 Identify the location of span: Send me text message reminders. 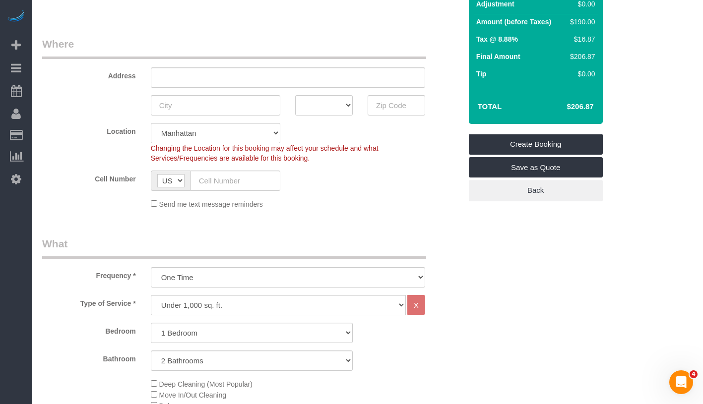
(211, 204).